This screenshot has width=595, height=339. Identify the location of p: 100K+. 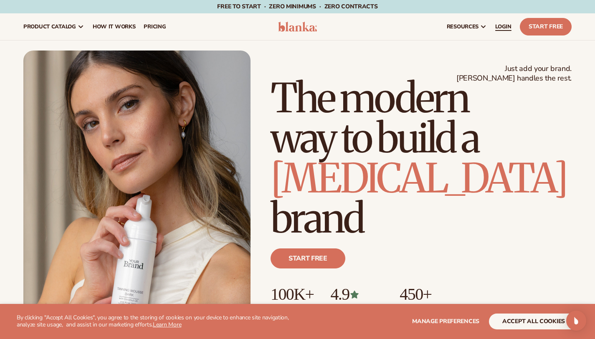
(292, 294).